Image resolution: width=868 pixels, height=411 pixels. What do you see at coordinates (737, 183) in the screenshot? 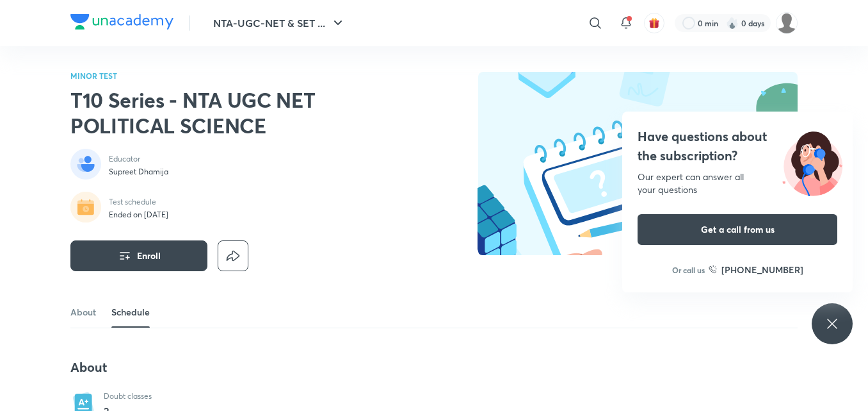
I see `div: Our expert can answer all your questions` at bounding box center [737, 183].